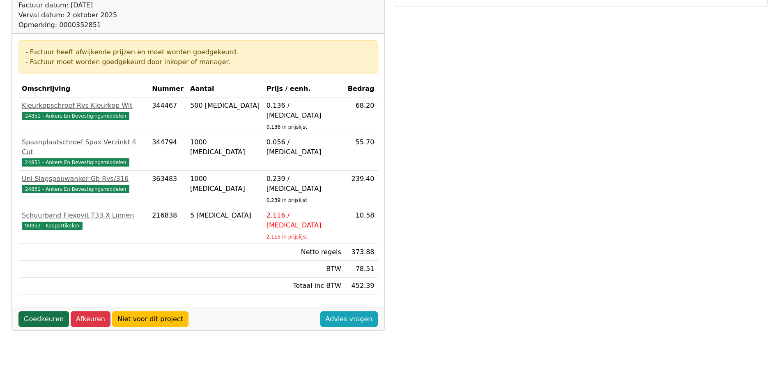  Describe the element at coordinates (304, 89) in the screenshot. I see `th: Prijs / eenh.` at that location.